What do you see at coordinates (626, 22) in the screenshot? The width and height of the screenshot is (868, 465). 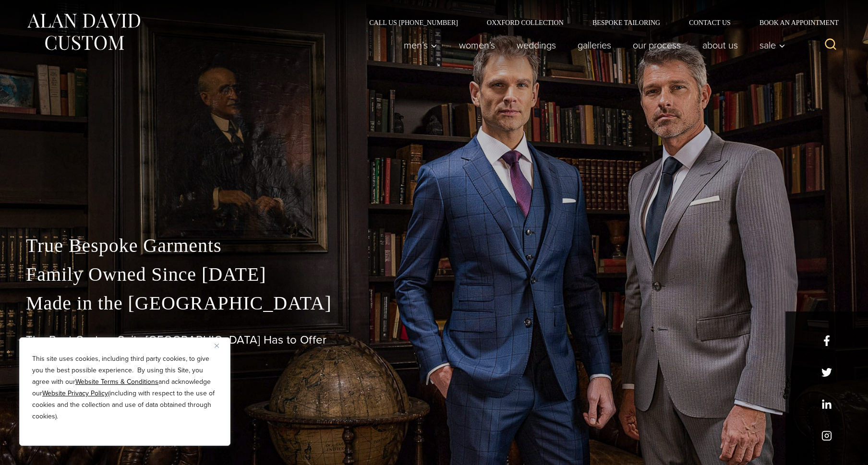 I see `a: Bespoke Tailoring` at bounding box center [626, 22].